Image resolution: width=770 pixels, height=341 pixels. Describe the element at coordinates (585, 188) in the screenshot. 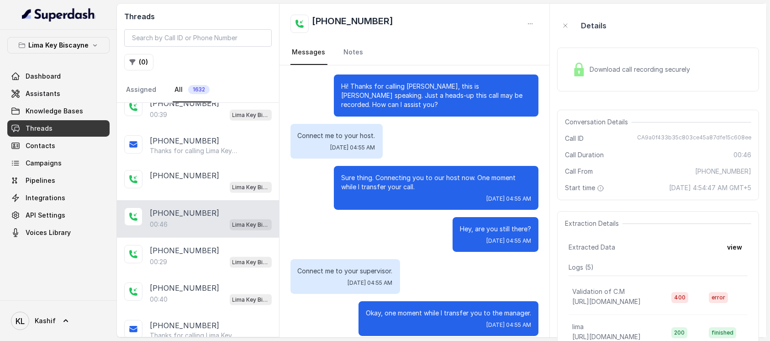

I see `span: Start time` at that location.